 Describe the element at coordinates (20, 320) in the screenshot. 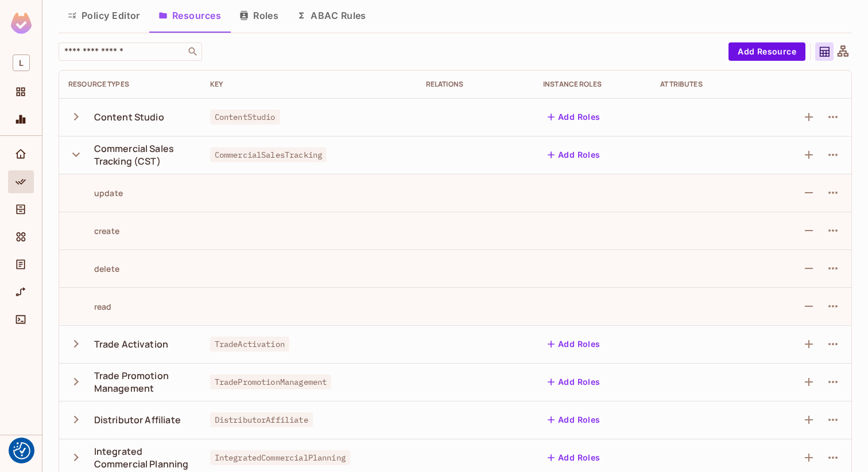

I see `div: Connect` at that location.